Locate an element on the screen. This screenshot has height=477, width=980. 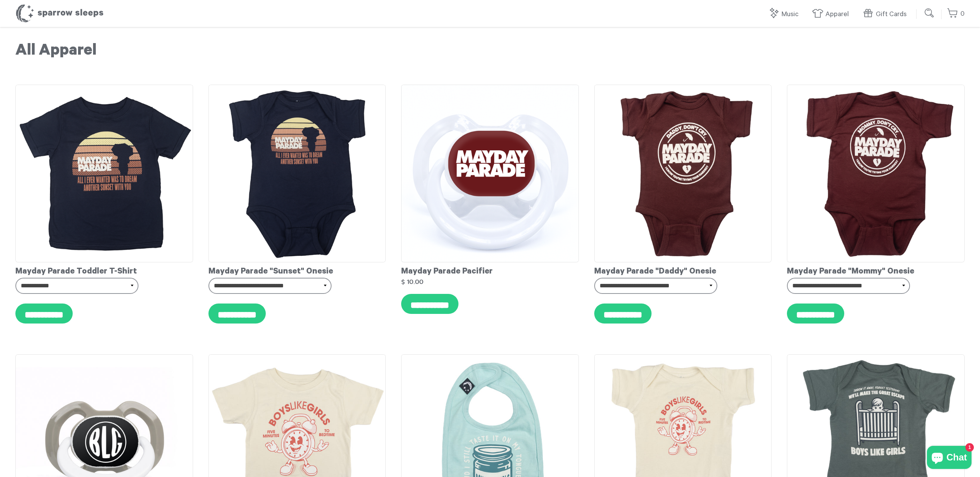
h1: Sparrow Sleeps is located at coordinates (59, 14).